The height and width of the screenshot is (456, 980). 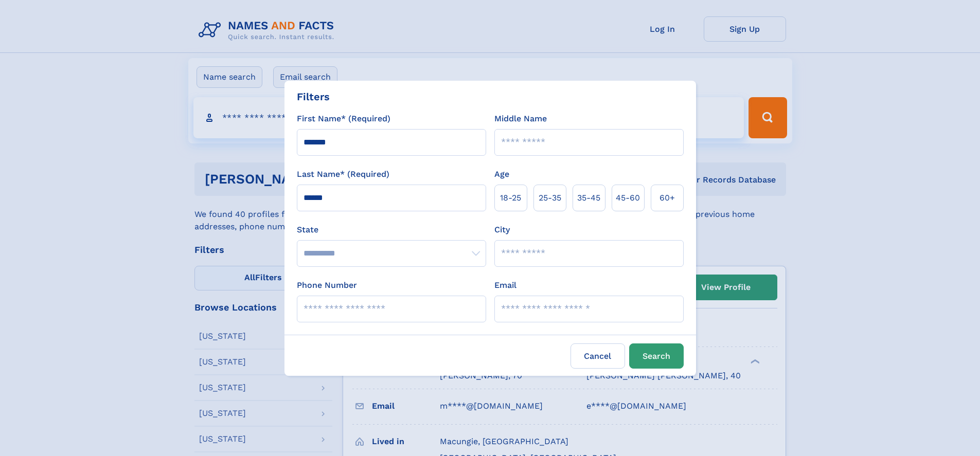 I want to click on label: First Name* (Required), so click(x=344, y=119).